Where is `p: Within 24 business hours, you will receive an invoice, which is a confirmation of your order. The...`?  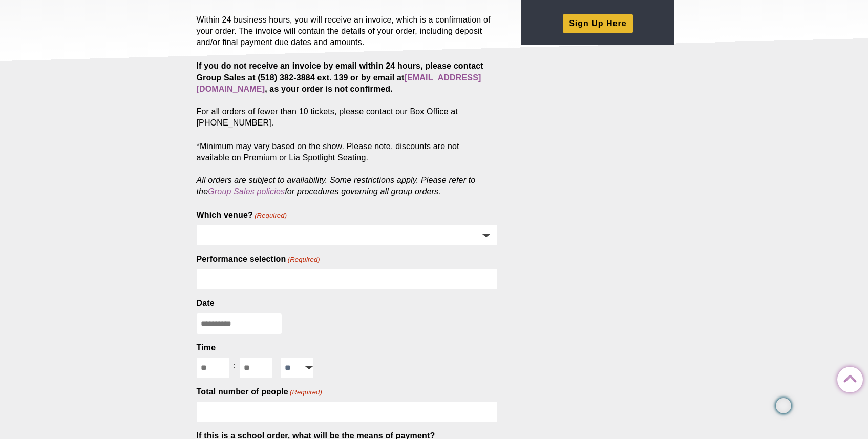 p: Within 24 business hours, you will receive an invoice, which is a confirmation of your order. The... is located at coordinates (347, 31).